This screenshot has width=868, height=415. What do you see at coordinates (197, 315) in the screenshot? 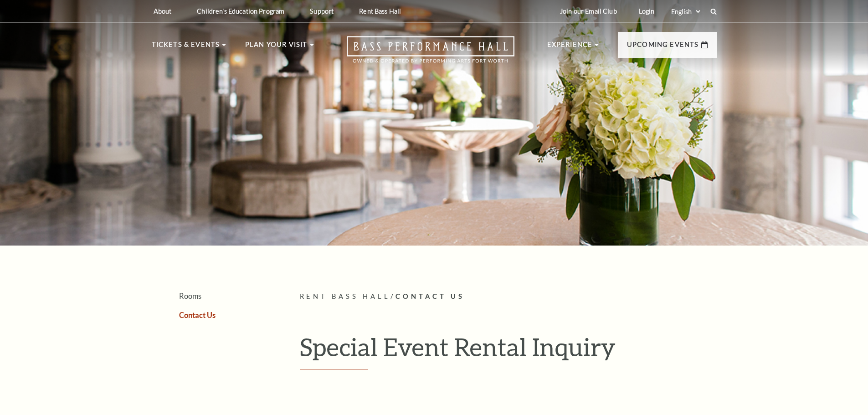
I see `a: Contact Us` at bounding box center [197, 315].